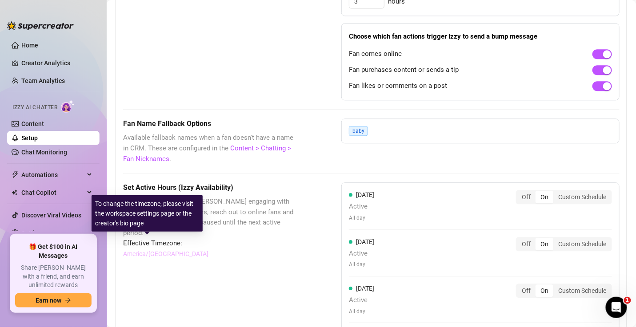 This screenshot has width=636, height=327. I want to click on h5: Set Active Hours (Izzy Availability), so click(210, 188).